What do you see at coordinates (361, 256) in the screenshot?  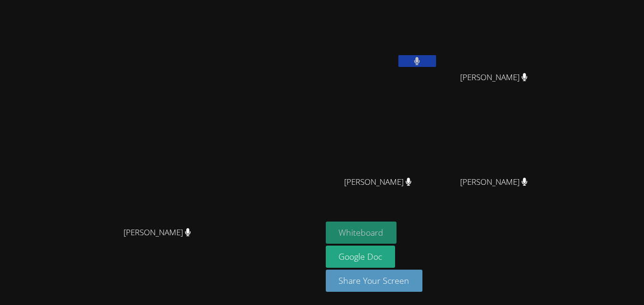 I see `a: Google Doc` at bounding box center [361, 256].